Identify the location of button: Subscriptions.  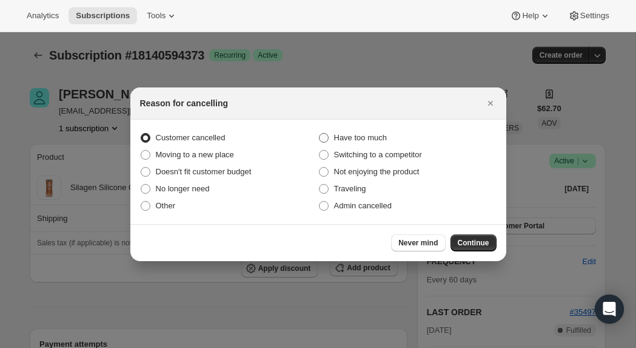
(102, 16).